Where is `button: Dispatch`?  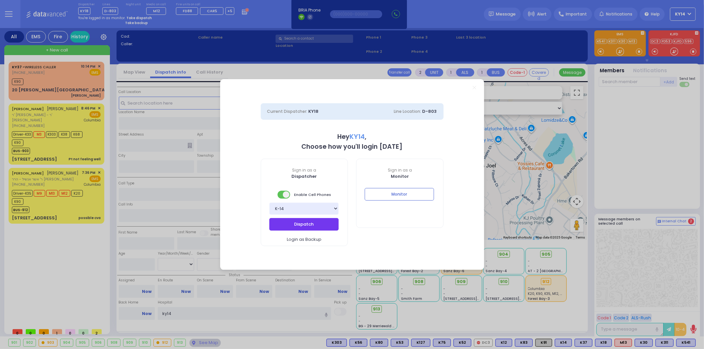 button: Dispatch is located at coordinates (304, 224).